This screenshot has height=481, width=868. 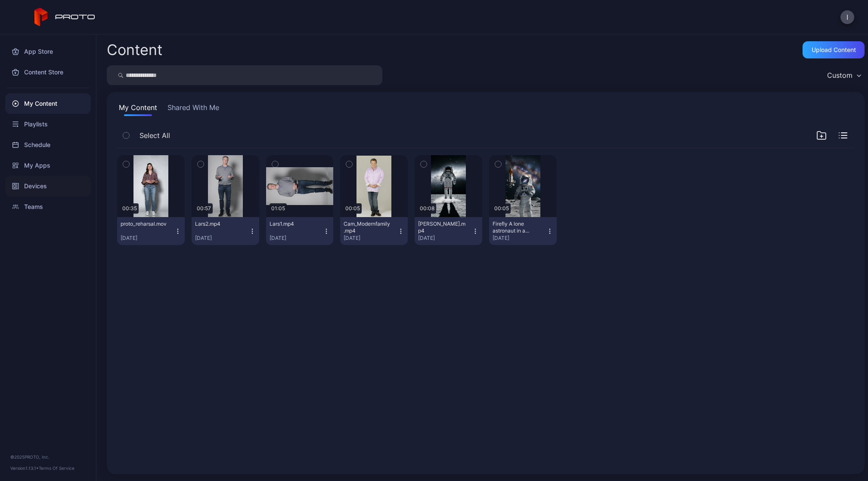 What do you see at coordinates (48, 72) in the screenshot?
I see `a: Content Store` at bounding box center [48, 72].